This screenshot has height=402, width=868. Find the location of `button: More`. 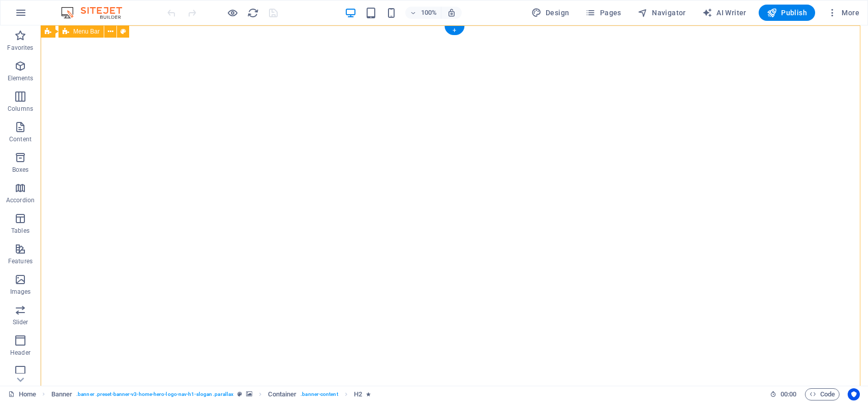

button: More is located at coordinates (843, 13).